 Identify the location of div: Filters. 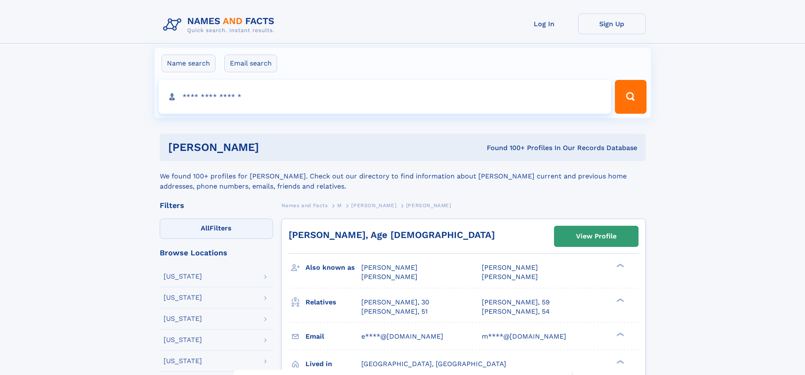
(216, 205).